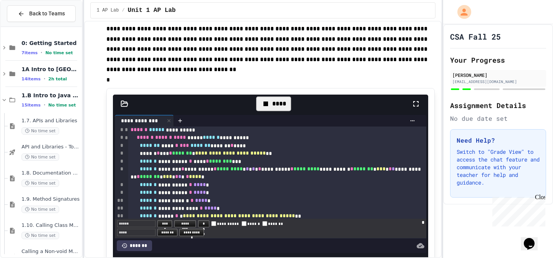 The image size is (553, 258). What do you see at coordinates (51, 173) in the screenshot?
I see `span: 1.8. Documentation with Comments and Preconditions` at bounding box center [51, 173].